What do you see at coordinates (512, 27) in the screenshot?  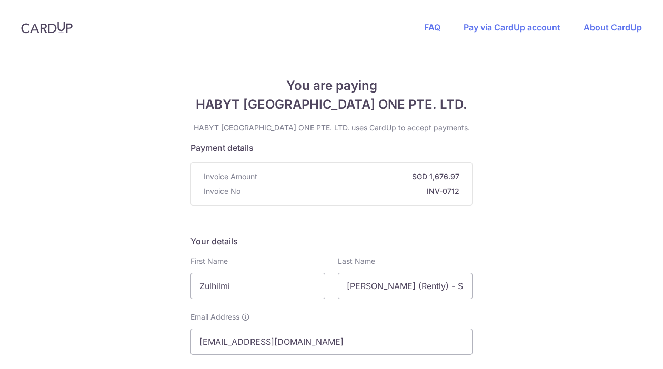 I see `a: Pay via CardUp account` at bounding box center [512, 27].